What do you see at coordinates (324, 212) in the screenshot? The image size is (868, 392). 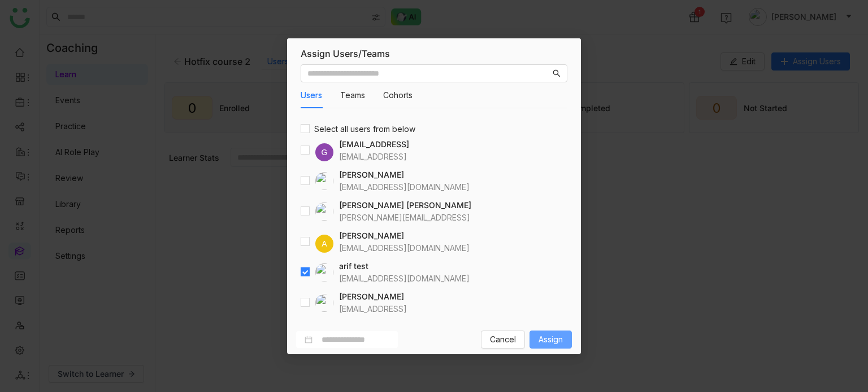 I see `img: 684a9b57de261c4b36a3d29f` at bounding box center [324, 212].